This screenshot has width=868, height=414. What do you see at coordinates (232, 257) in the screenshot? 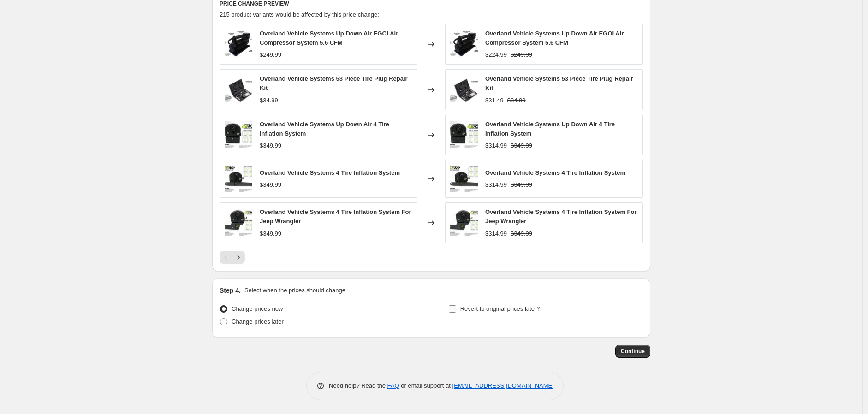
I see `nav: Pagination` at bounding box center [232, 257].